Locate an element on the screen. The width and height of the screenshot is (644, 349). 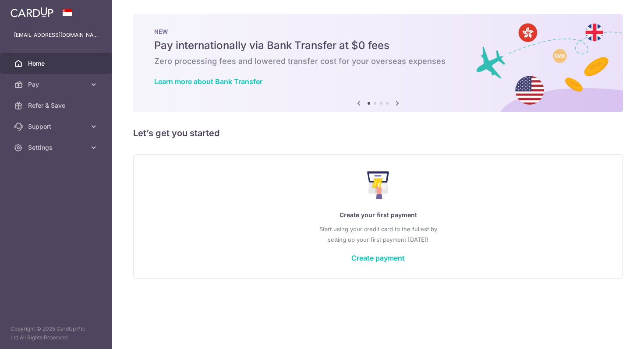
span: Support is located at coordinates (57, 126).